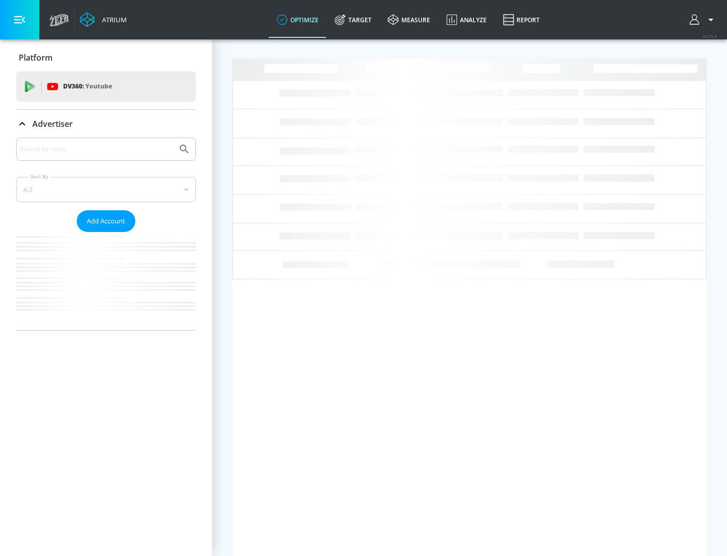 The width and height of the screenshot is (727, 556). What do you see at coordinates (521, 20) in the screenshot?
I see `a: Report` at bounding box center [521, 20].